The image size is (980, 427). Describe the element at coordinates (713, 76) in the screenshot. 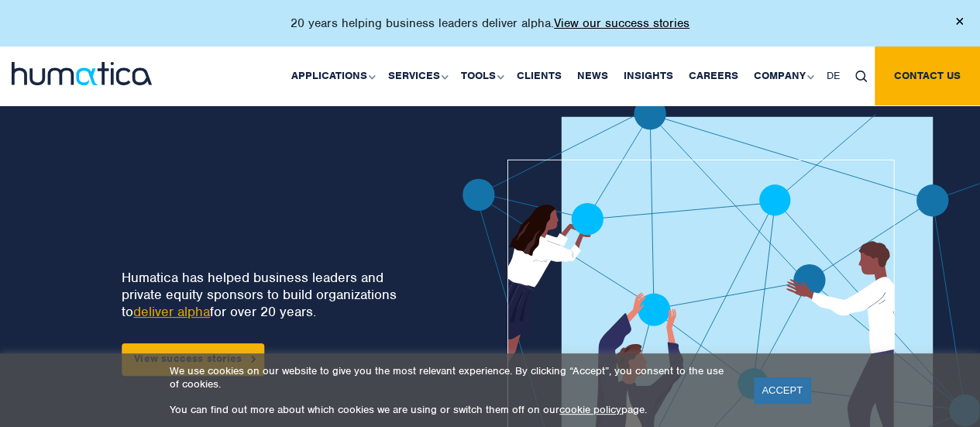

I see `a: Careers` at that location.